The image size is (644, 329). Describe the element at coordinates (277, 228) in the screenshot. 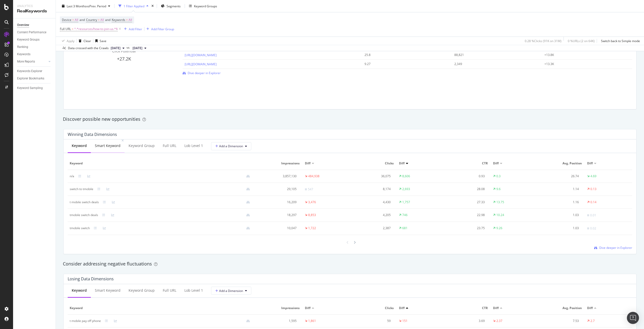

I see `div: 10,047` at that location.